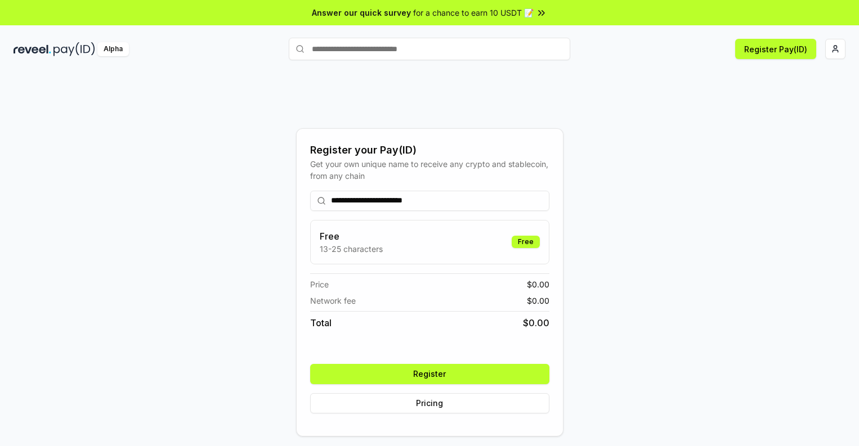 This screenshot has height=446, width=859. I want to click on button: Pricing, so click(430, 404).